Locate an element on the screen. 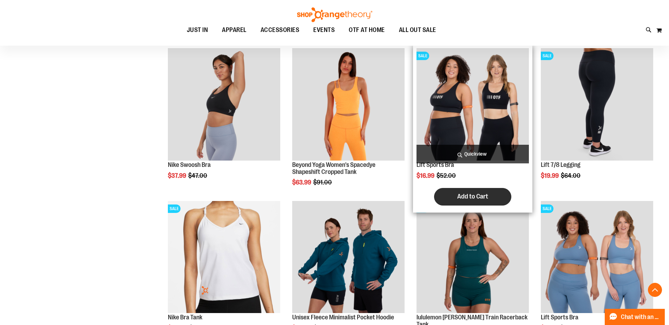  img: Front facing view of plus Nike Bra Tank is located at coordinates (224, 257).